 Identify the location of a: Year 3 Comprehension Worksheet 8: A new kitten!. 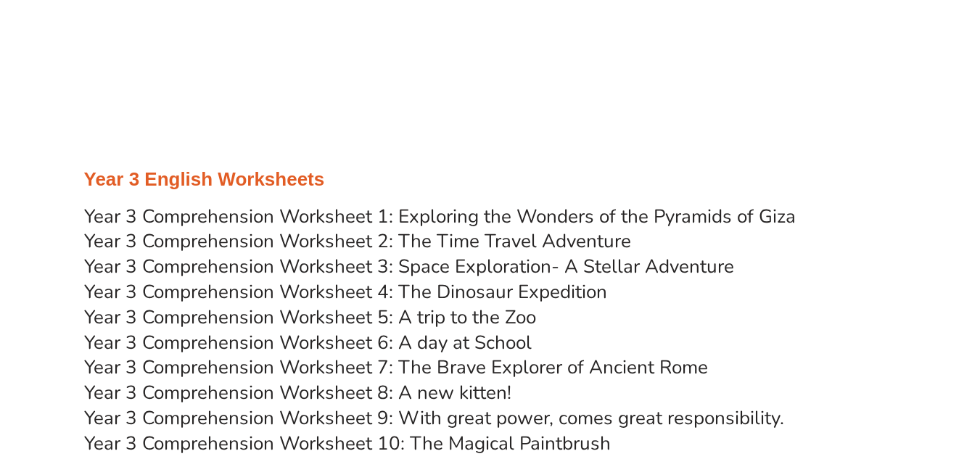
(297, 393).